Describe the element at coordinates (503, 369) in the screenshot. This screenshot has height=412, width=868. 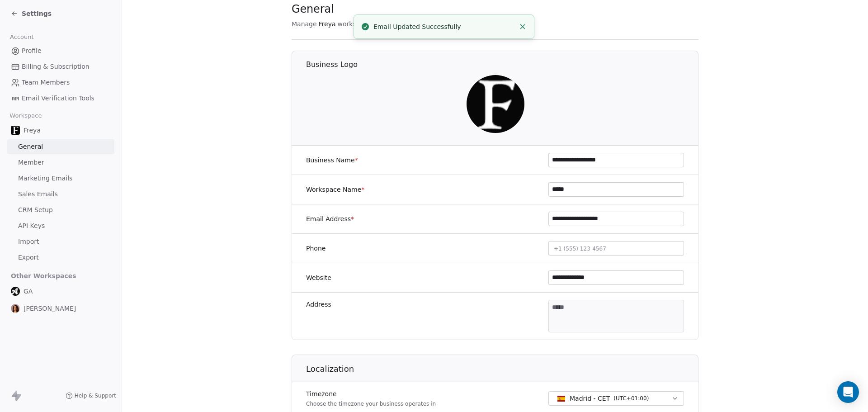
I see `h1: Localization` at that location.